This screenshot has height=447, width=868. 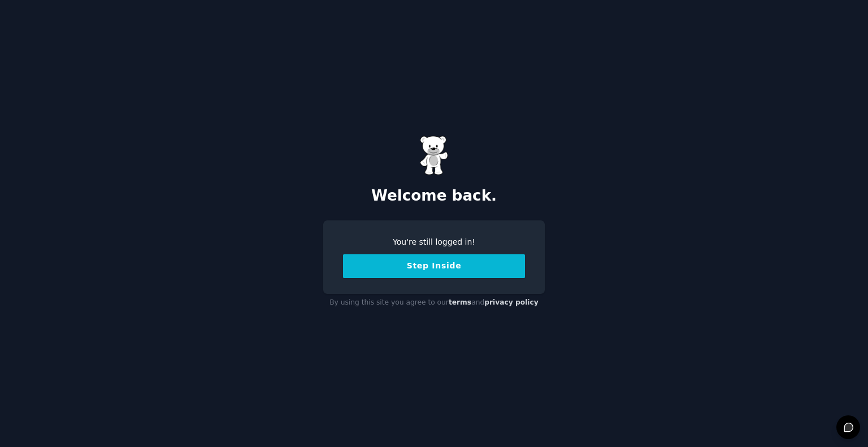 I want to click on button: Step Inside, so click(x=434, y=266).